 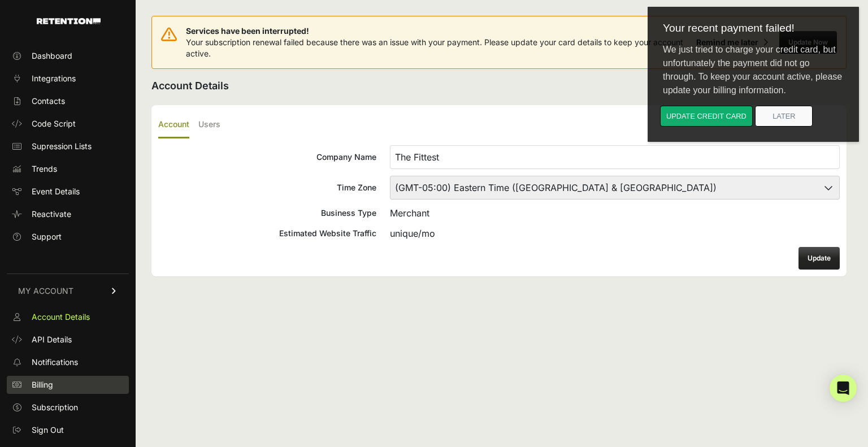 I want to click on a: Contacts, so click(x=67, y=101).